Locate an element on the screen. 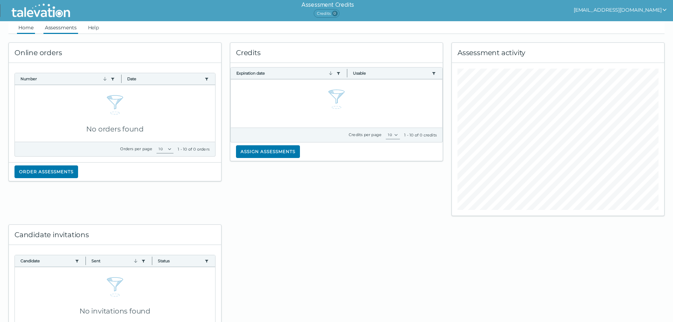 The image size is (673, 322). img: Talevation_Logo_Transparent_white.png is located at coordinates (41, 11).